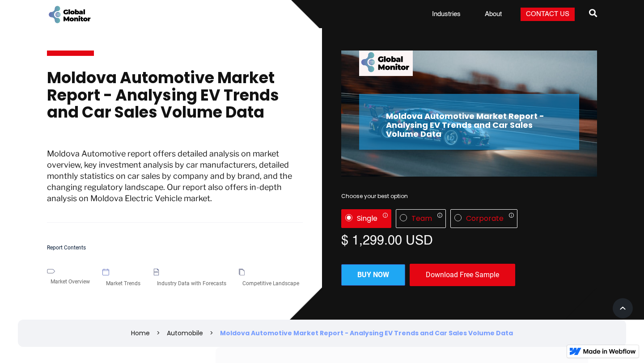  What do you see at coordinates (462, 275) in the screenshot?
I see `div: Download Free Sample` at bounding box center [462, 275].